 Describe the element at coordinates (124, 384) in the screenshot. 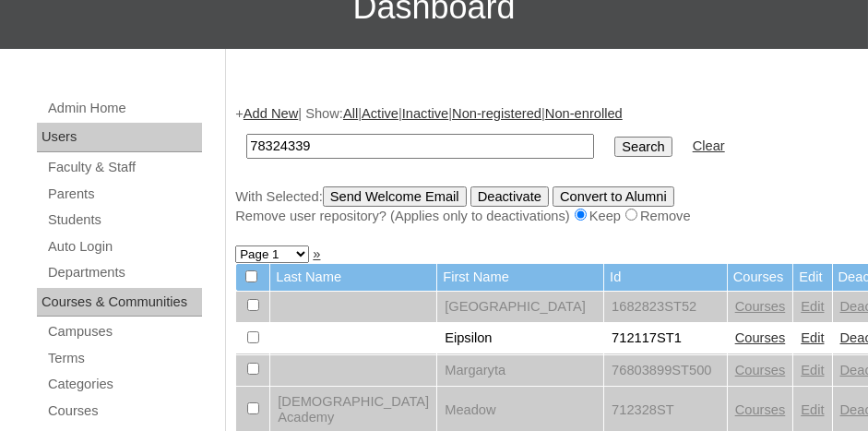

I see `a: Categories` at that location.